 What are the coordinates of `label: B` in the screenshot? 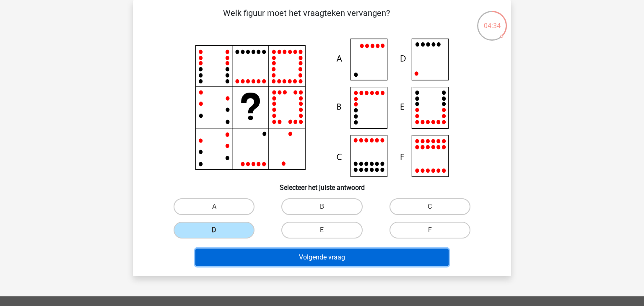 It's located at (321, 206).